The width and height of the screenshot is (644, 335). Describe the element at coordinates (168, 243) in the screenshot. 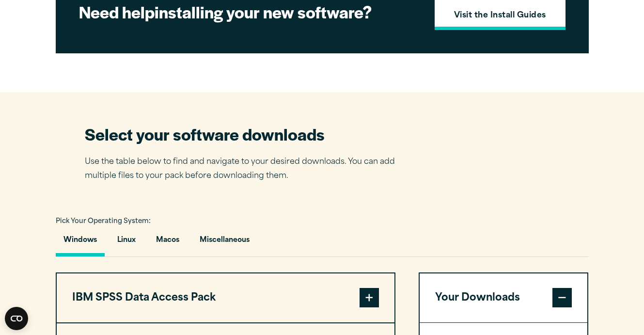

I see `button: Macos` at that location.